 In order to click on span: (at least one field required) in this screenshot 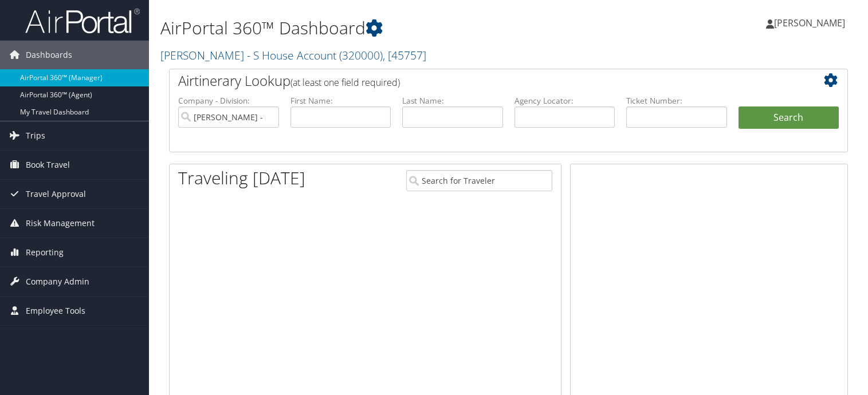, I will do `click(345, 83)`.